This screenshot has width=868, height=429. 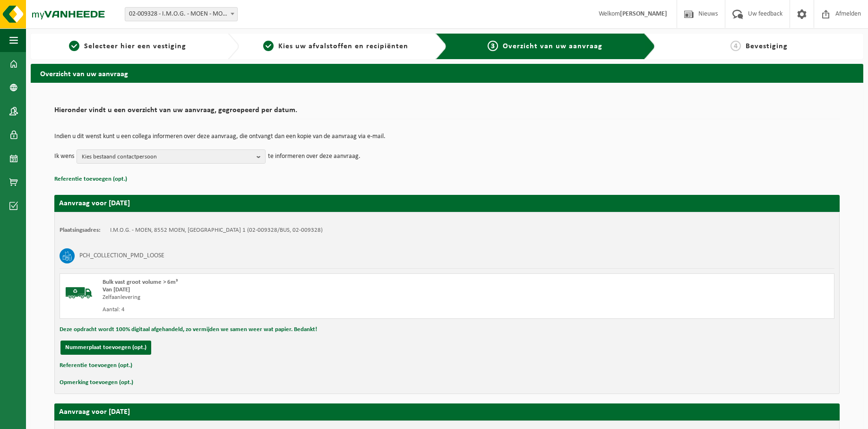 I want to click on h3: PCH_COLLECTION_PMD_LOOSE, so click(x=122, y=255).